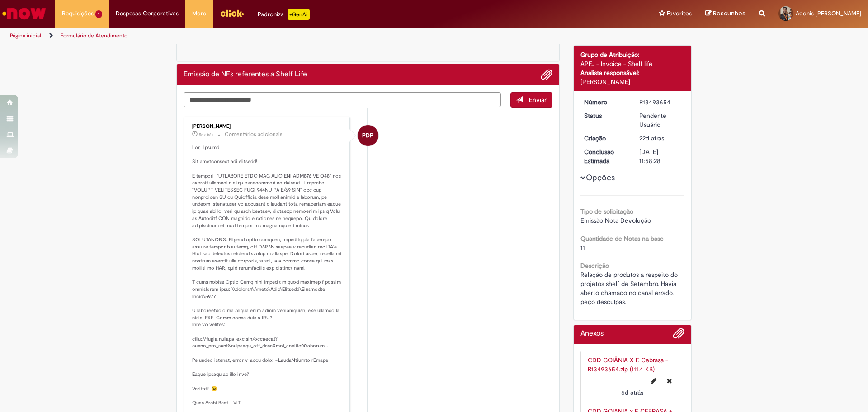 This screenshot has width=868, height=412. Describe the element at coordinates (368, 135) in the screenshot. I see `span: PDP` at that location.